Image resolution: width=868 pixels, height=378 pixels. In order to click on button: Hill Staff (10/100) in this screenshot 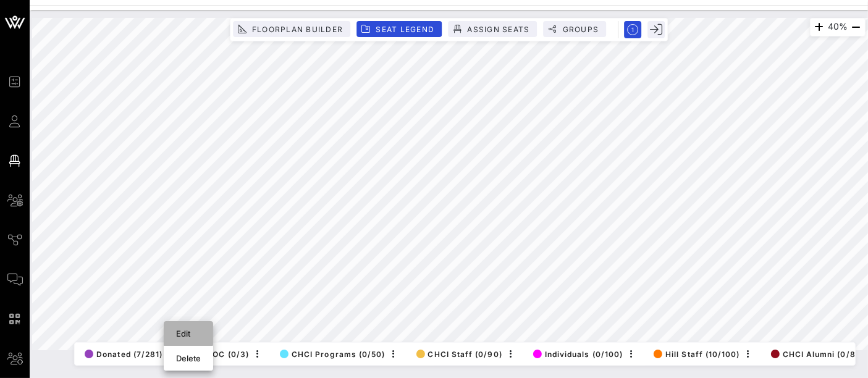, I will do `click(694, 354)`.